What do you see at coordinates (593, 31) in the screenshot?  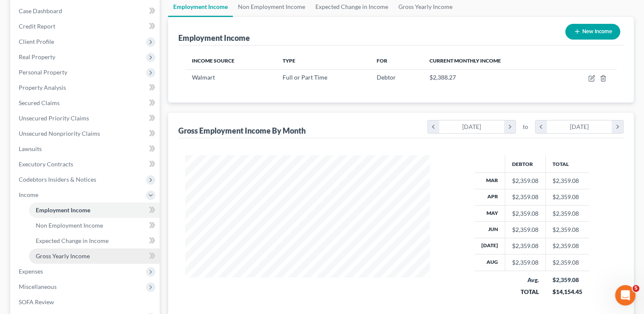 I see `button: New Income` at bounding box center [593, 31].